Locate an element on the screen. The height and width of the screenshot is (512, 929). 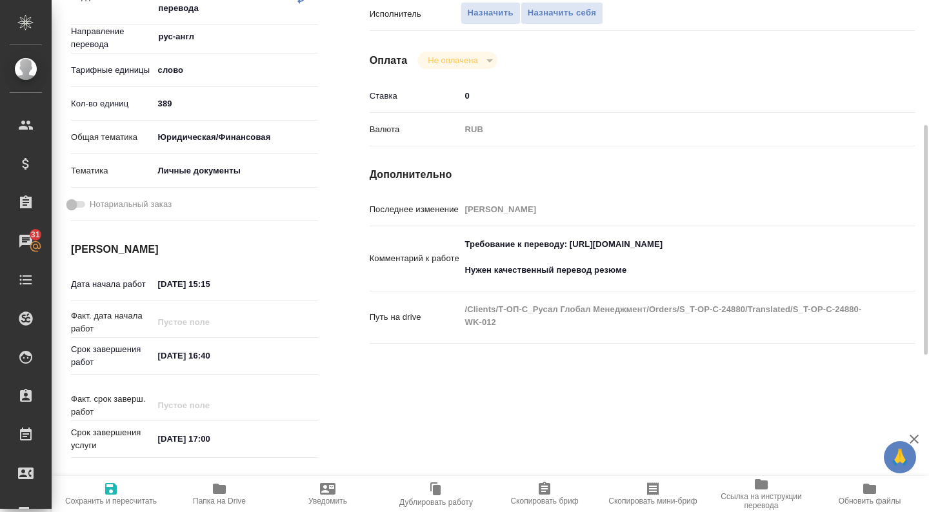
button: Уведомить is located at coordinates (328, 494).